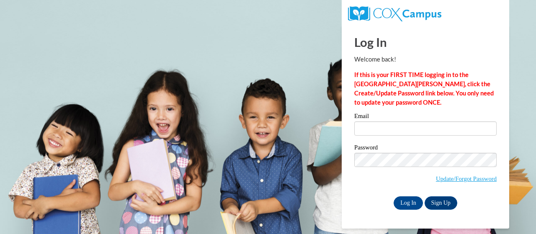 The width and height of the screenshot is (536, 234). Describe the element at coordinates (466, 179) in the screenshot. I see `a: Update/Forgot Password` at that location.